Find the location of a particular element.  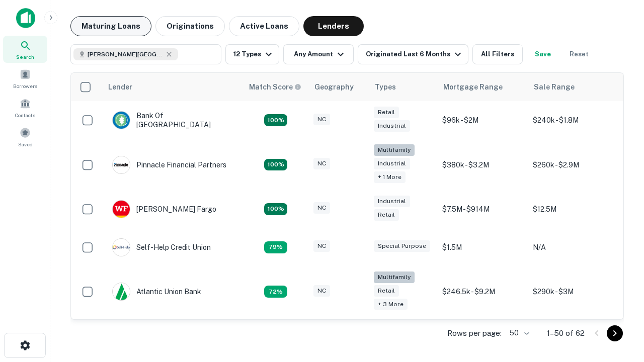

div: Saved is located at coordinates (25, 137).